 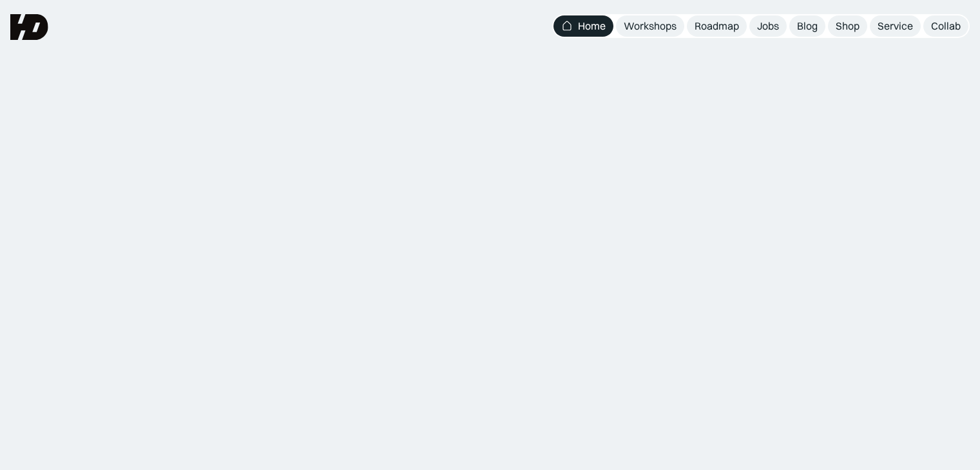 What do you see at coordinates (807, 26) in the screenshot?
I see `div: Blog` at bounding box center [807, 26].